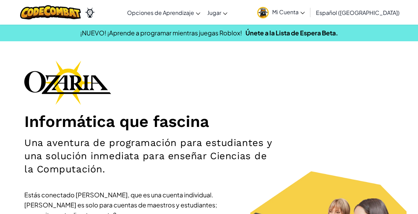 Image resolution: width=418 pixels, height=214 pixels. What do you see at coordinates (148, 156) in the screenshot?
I see `h2: Una aventura de programación para estudiantes y una solución inmediata para enseñar Ciencias de l...` at bounding box center [148, 156].